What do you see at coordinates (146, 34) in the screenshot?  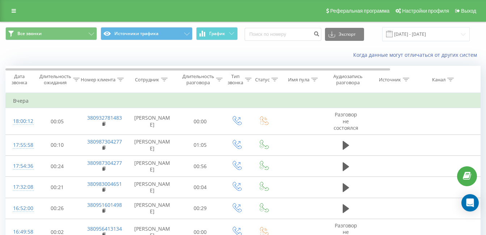 I see `button: Источники трафика` at bounding box center [146, 34].